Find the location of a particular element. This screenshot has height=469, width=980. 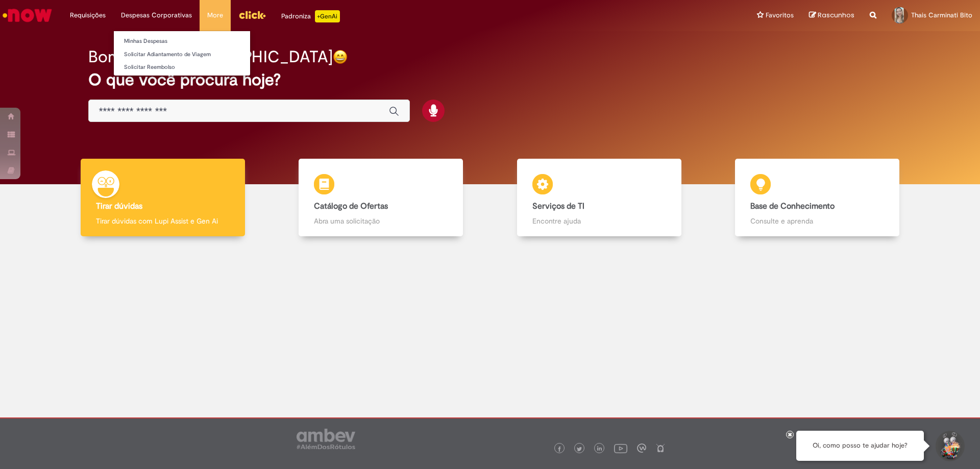

b: Serviços de TI is located at coordinates (558, 206).